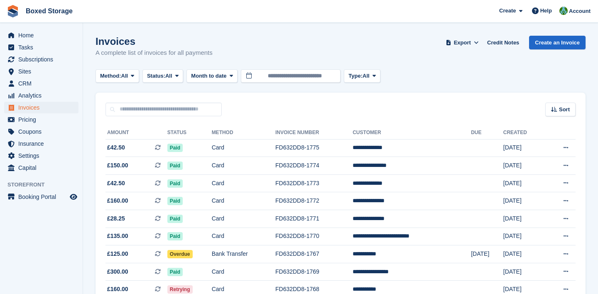 This screenshot has width=598, height=294. Describe the element at coordinates (180, 289) in the screenshot. I see `span: Retrying` at that location.